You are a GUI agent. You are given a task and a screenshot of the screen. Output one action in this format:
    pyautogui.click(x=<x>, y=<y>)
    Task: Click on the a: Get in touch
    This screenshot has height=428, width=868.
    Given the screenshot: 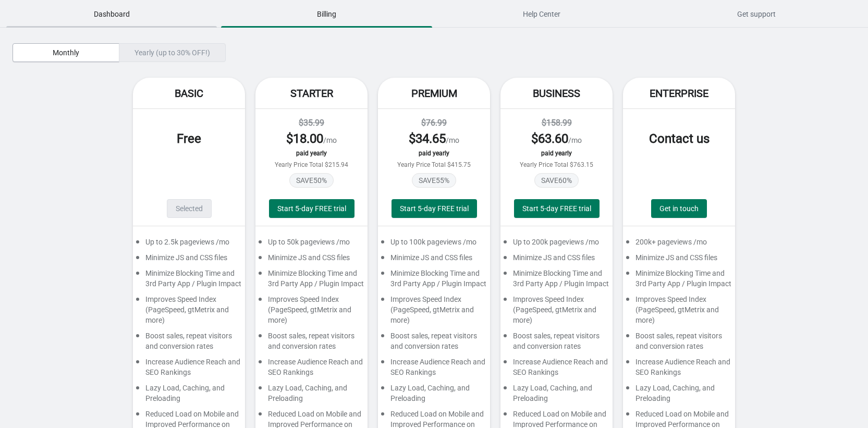 What is the action you would take?
    pyautogui.click(x=679, y=209)
    